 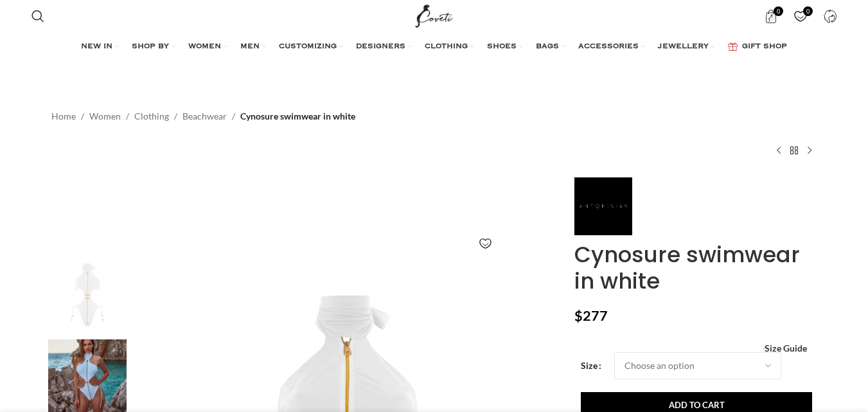 What do you see at coordinates (434, 47) in the screenshot?
I see `div: Main navigation` at bounding box center [434, 47].